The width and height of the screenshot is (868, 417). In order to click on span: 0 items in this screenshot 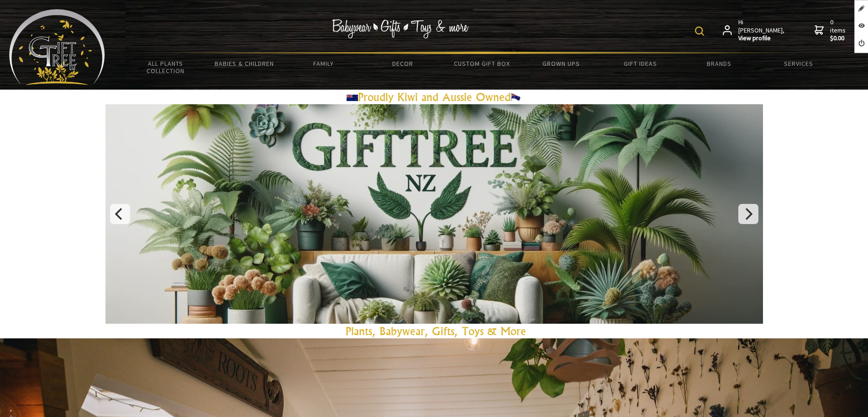, I will do `click(839, 30)`.